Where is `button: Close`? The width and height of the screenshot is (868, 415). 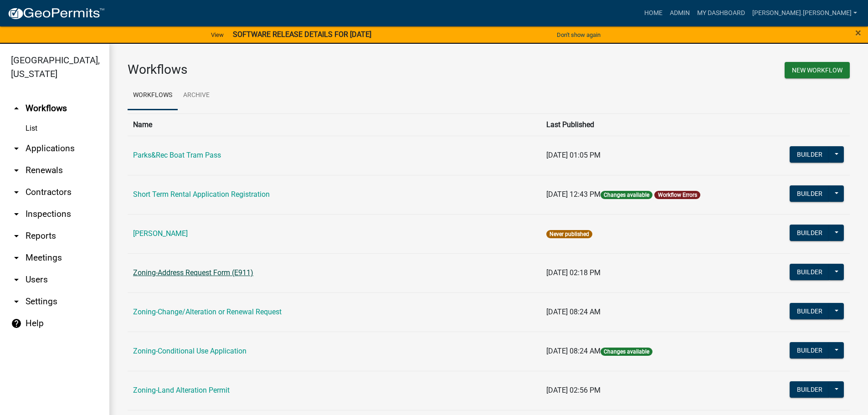
button: Close is located at coordinates (859, 32).